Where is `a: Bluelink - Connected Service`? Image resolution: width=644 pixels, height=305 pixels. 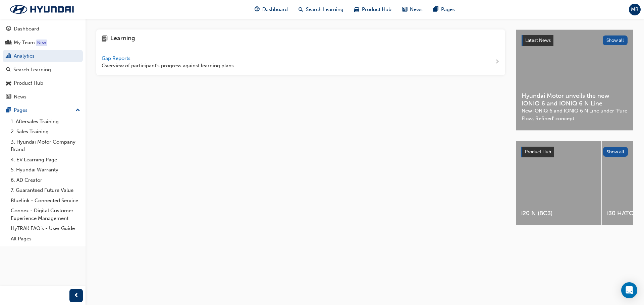
a: Bluelink - Connected Service is located at coordinates (46, 201).